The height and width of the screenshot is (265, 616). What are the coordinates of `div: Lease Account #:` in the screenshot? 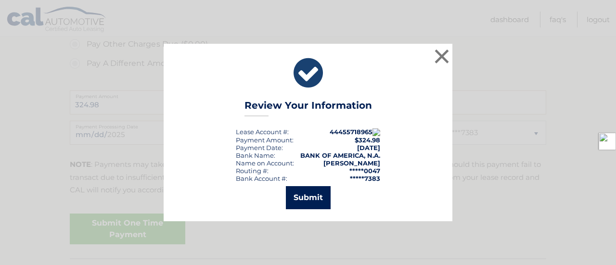 It's located at (262, 132).